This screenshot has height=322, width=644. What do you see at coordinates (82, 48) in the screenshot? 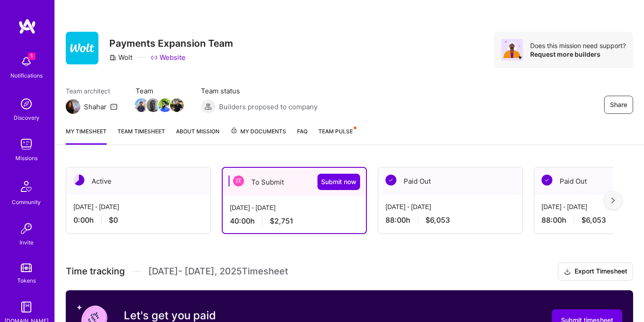
I see `img: Company Logo` at bounding box center [82, 48].